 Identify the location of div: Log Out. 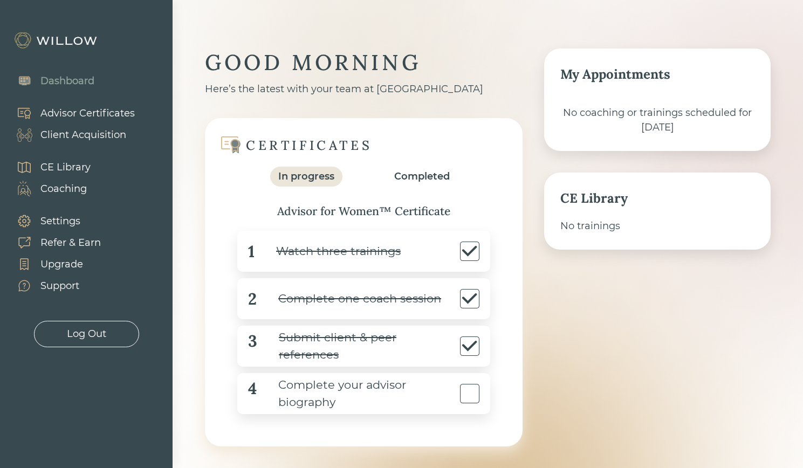
(86, 334).